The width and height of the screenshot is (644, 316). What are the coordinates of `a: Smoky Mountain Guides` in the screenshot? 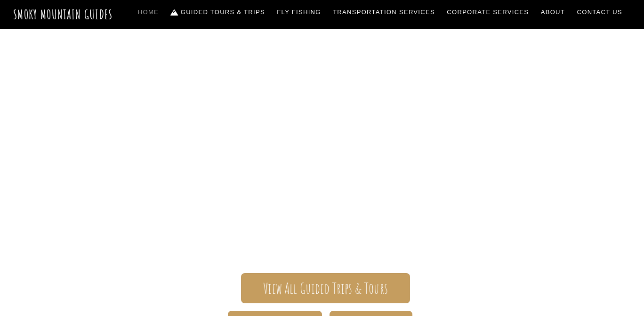 It's located at (63, 14).